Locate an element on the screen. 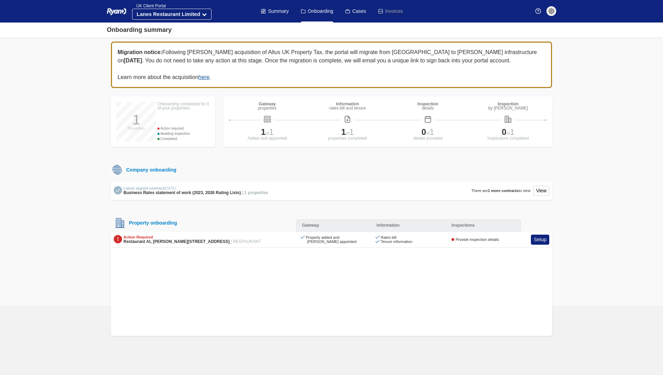 The width and height of the screenshot is (663, 375). div: Completed is located at coordinates (184, 139).